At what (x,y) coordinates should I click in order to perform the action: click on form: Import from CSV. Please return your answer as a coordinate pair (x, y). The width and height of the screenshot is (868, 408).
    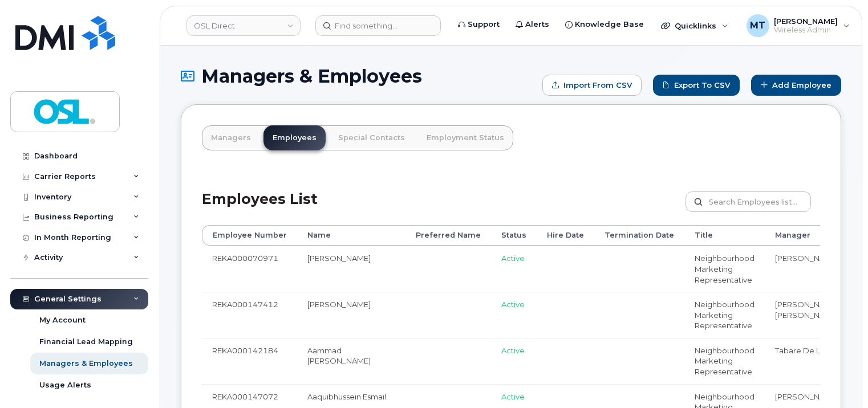
    Looking at the image, I should click on (592, 85).